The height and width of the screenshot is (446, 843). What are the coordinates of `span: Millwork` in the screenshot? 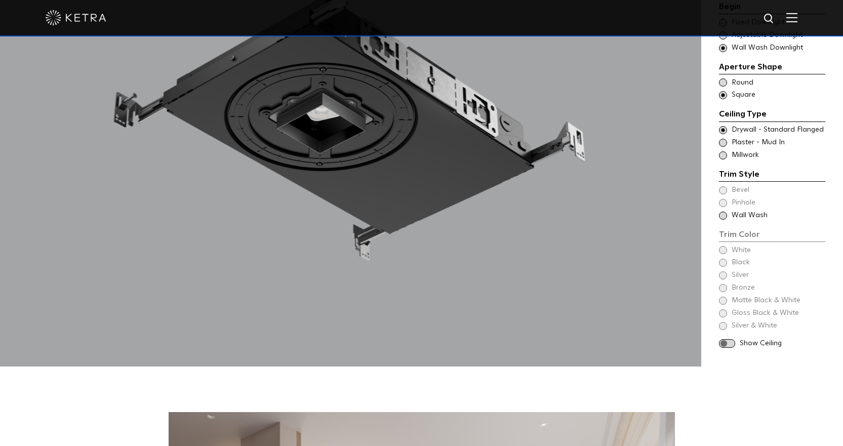 It's located at (777, 155).